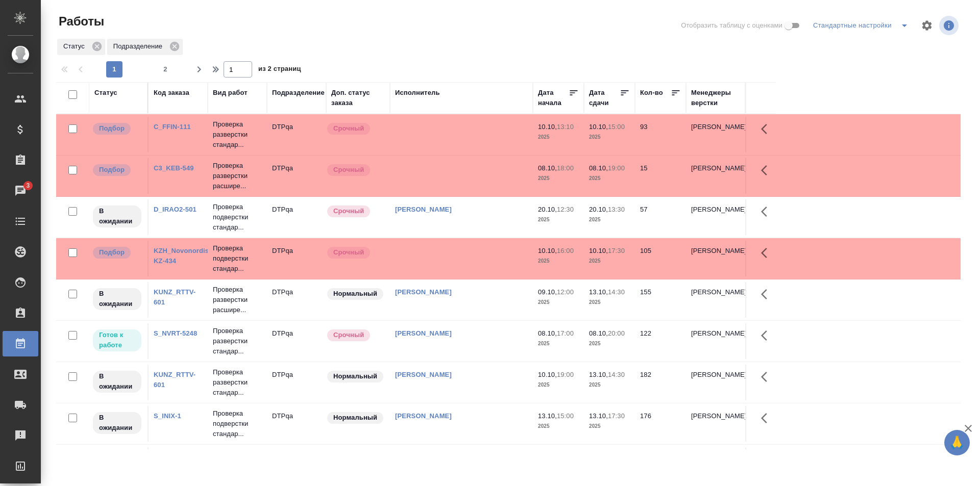 The width and height of the screenshot is (980, 486). Describe the element at coordinates (565, 168) in the screenshot. I see `p: 18:00` at that location.